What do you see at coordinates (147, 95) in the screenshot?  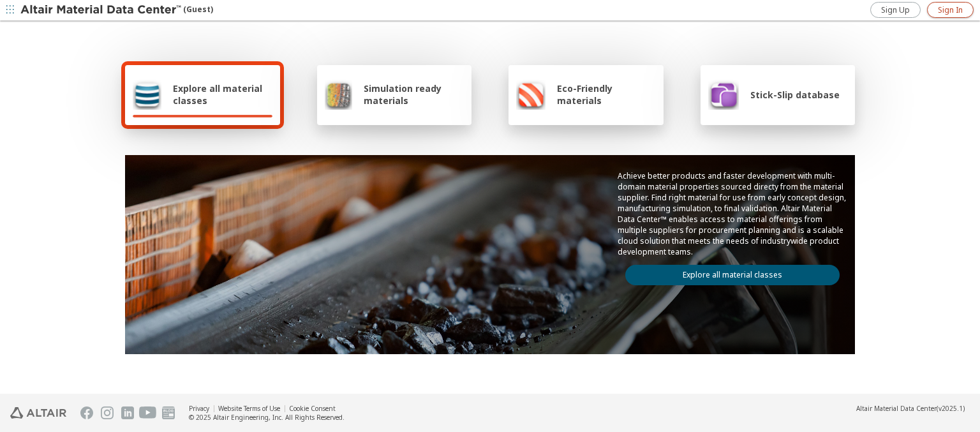 I see `img: Explore all material classes` at bounding box center [147, 95].